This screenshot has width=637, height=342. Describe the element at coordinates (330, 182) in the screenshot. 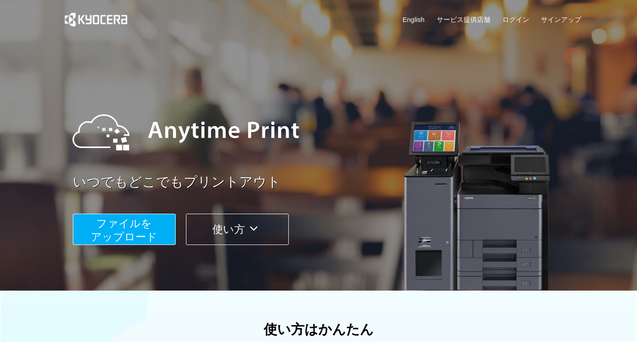

I see `a: いつでもどこでもプリントアウト` at that location.